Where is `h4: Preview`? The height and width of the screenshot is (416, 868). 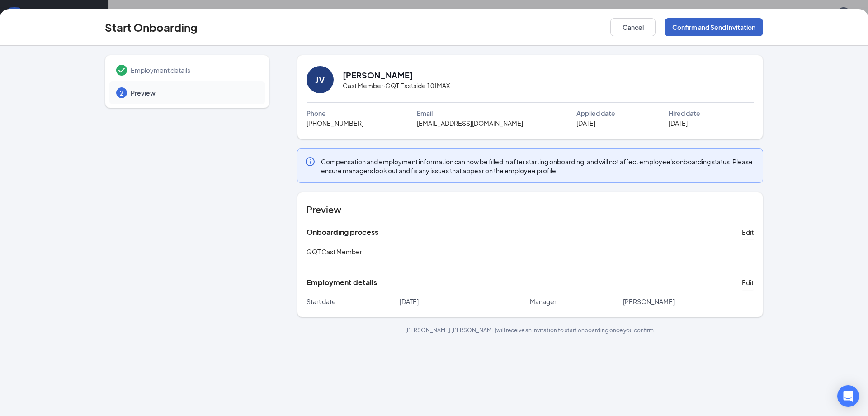 h4: Preview is located at coordinates (530, 210).